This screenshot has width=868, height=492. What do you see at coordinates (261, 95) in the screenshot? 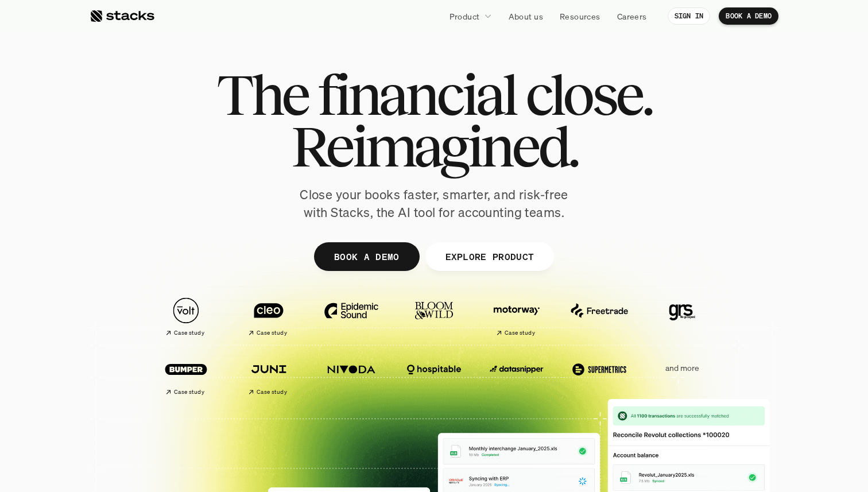
I see `span: The` at bounding box center [261, 95].